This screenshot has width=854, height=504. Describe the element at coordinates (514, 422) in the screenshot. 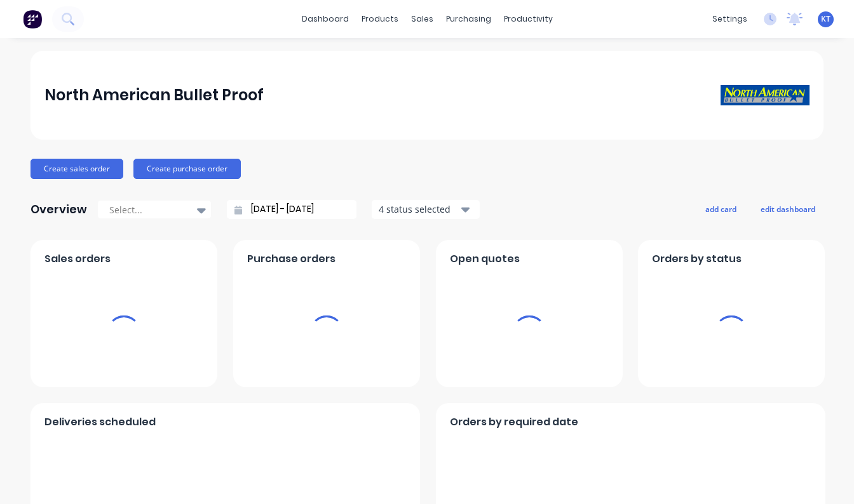

I see `span: Orders by required date` at that location.